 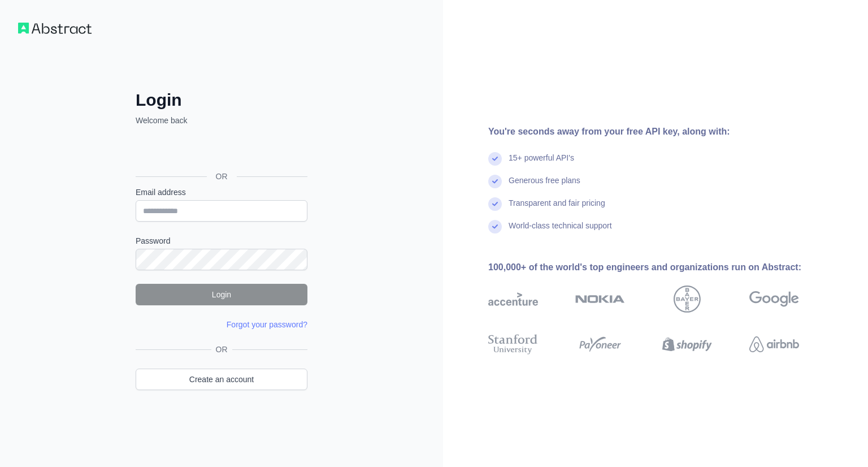 I want to click on div: You're seconds away from your free API key, along with:, so click(x=662, y=132).